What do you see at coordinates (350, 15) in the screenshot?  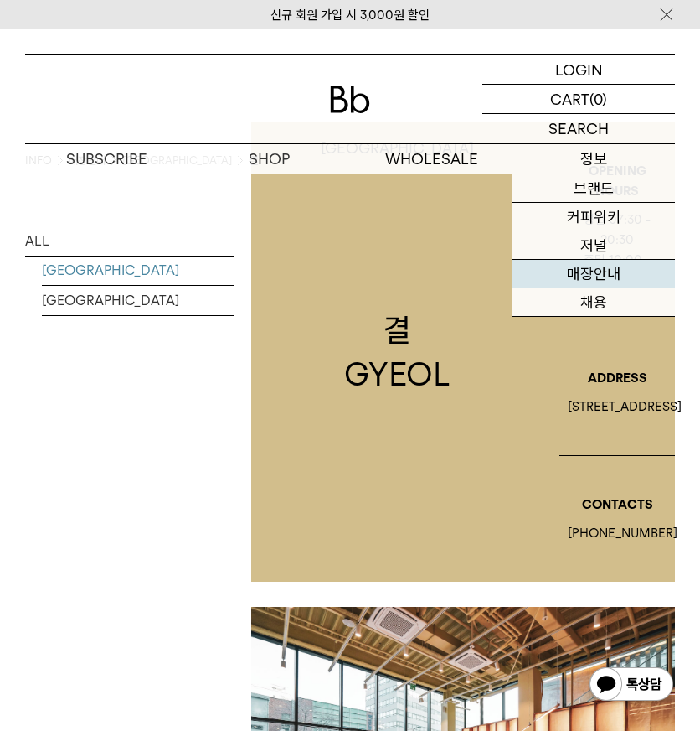 I see `a: 신규 회원 가입 시 3,000원 할인` at bounding box center [350, 15].